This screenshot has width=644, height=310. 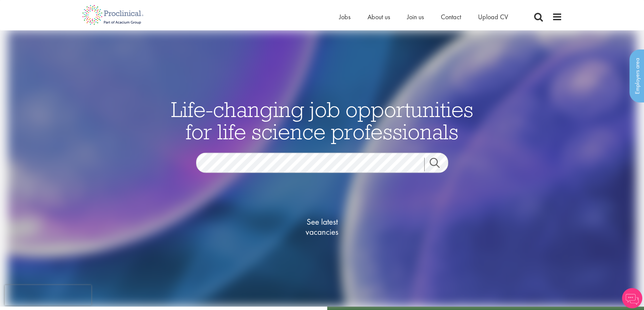 I want to click on span: About us, so click(x=379, y=17).